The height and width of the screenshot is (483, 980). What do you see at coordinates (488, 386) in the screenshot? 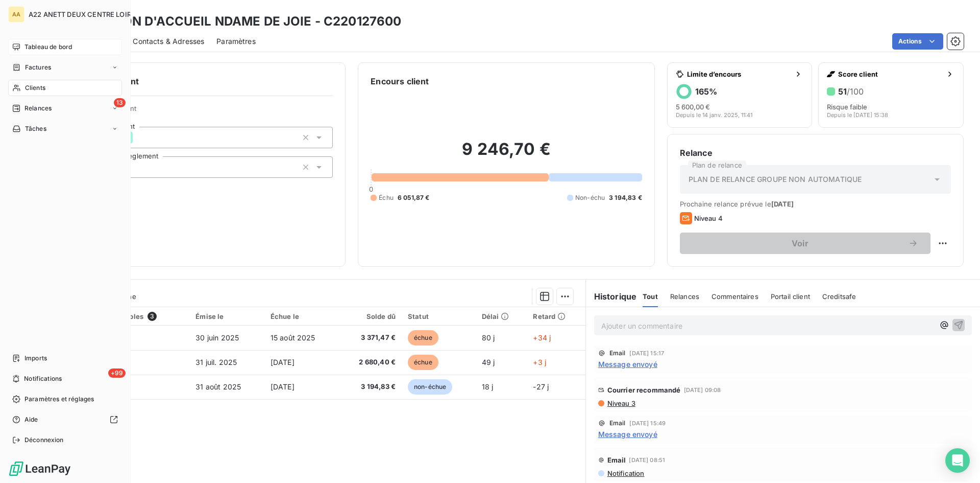
I see `span: 18 j` at bounding box center [488, 386].